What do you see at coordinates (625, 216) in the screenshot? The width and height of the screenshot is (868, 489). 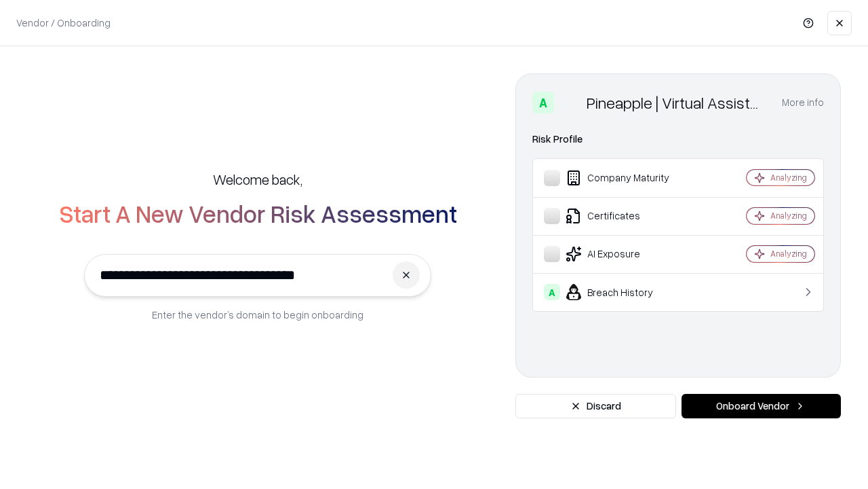 I see `div: Certificates` at bounding box center [625, 216].